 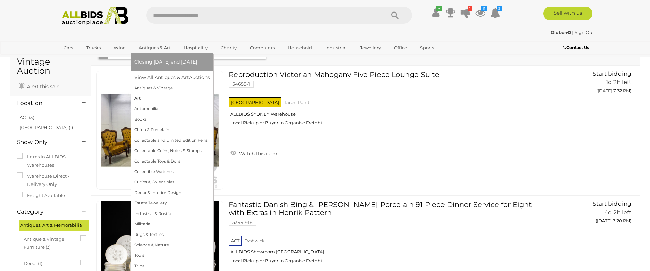 I want to click on label: Freight Available, so click(x=41, y=196).